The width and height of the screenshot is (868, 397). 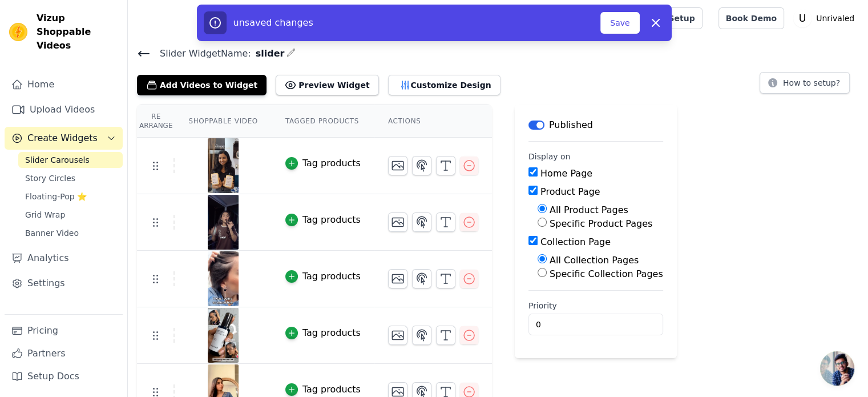 I want to click on th: Tagged Products, so click(x=322, y=121).